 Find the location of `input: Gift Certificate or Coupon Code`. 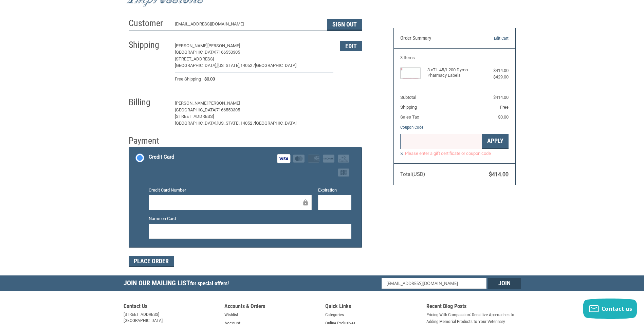

input: Gift Certificate or Coupon Code is located at coordinates (441, 142).